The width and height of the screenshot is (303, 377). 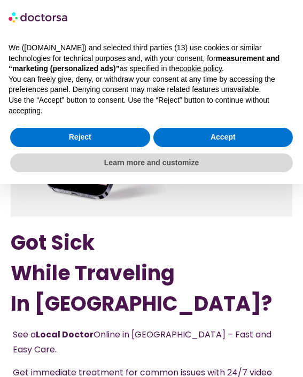 What do you see at coordinates (38, 17) in the screenshot?
I see `img: logo` at bounding box center [38, 17].